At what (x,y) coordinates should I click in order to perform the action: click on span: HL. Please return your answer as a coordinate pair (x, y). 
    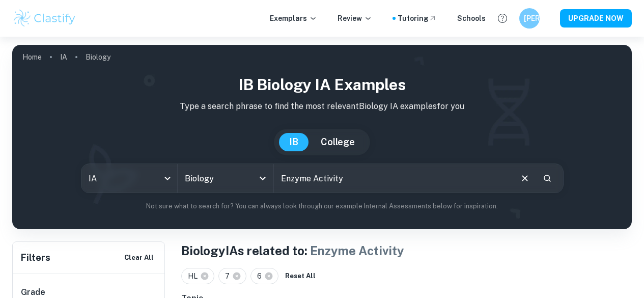
    Looking at the image, I should click on (195, 276).